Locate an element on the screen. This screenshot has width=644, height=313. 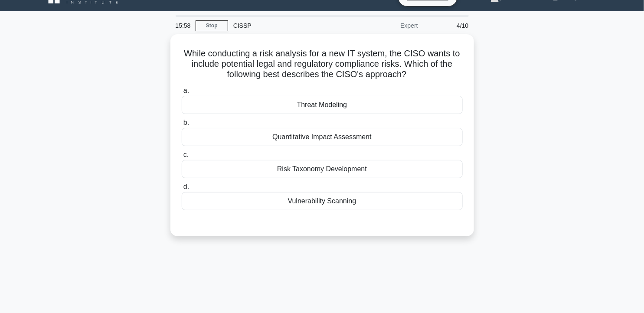
h5: While conducting a risk analysis for a new IT system, the CISO wants to include potential legal a... is located at coordinates (322, 64).